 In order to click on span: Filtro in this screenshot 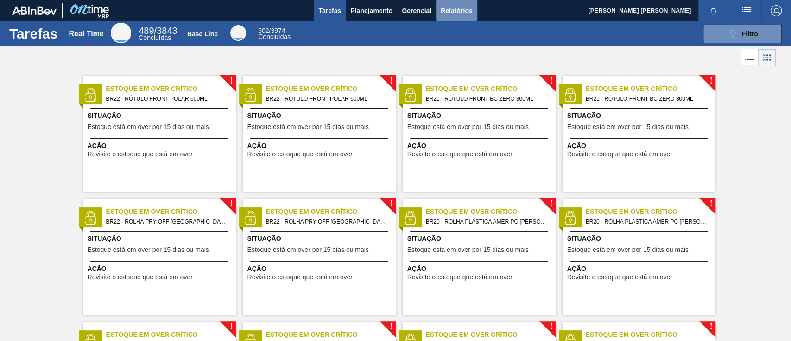, I will do `click(750, 34)`.